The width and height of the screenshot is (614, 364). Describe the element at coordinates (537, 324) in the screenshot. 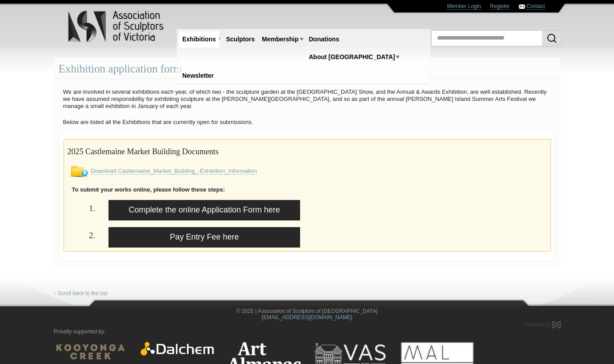

I see `span: Created by` at that location.